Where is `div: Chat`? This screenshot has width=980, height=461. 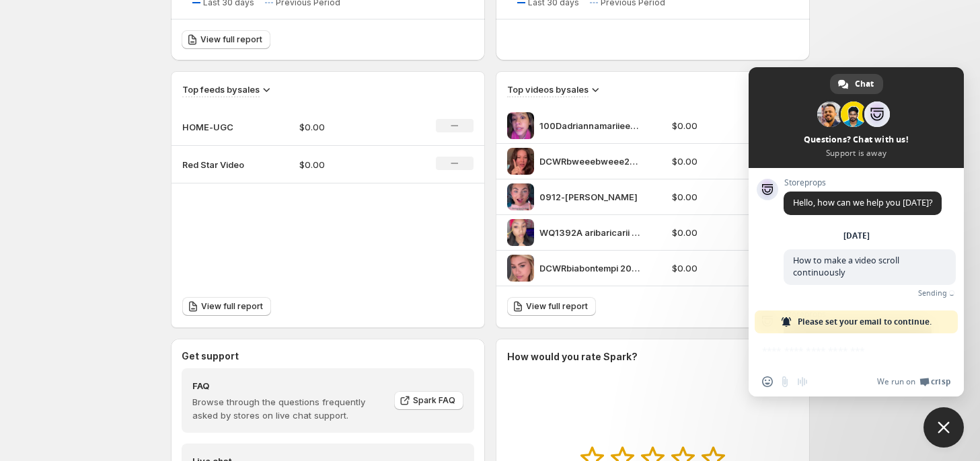 div: Chat is located at coordinates (857, 84).